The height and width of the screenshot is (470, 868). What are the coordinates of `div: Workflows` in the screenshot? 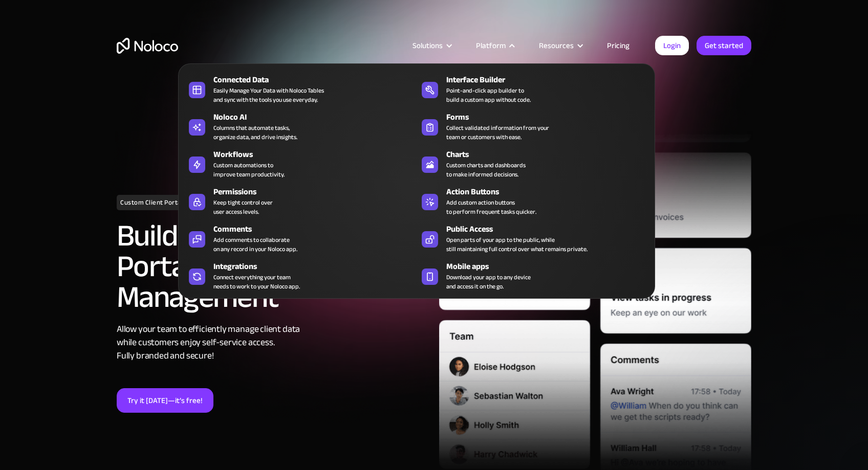 It's located at (317, 154).